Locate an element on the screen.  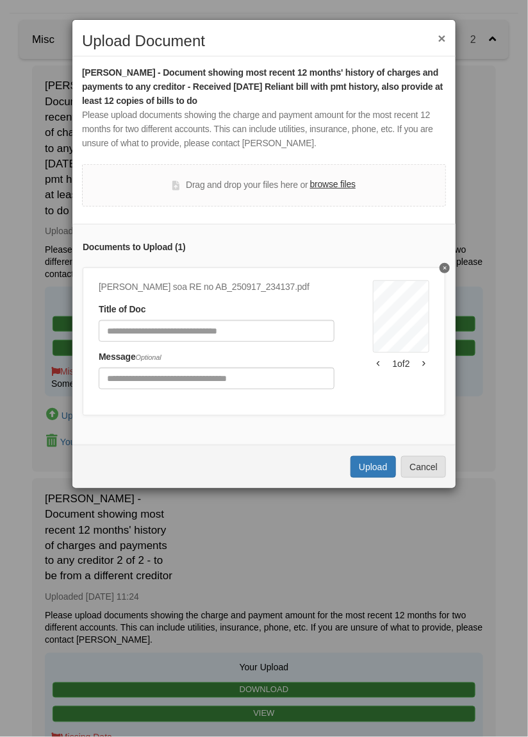
div: Documents to Upload ( 1 ) is located at coordinates (264, 248).